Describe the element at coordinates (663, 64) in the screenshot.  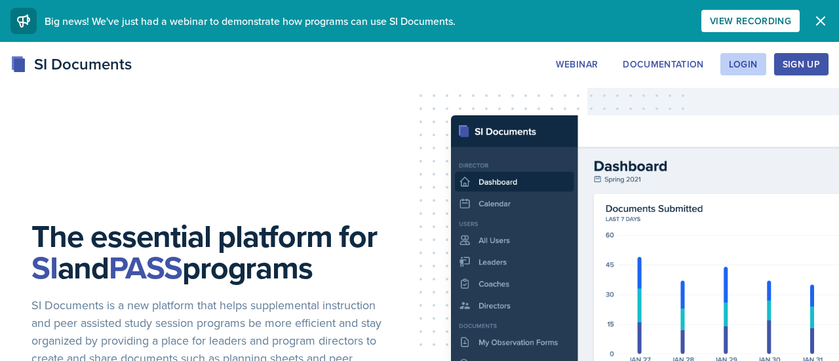
I see `button: Documentation` at that location.